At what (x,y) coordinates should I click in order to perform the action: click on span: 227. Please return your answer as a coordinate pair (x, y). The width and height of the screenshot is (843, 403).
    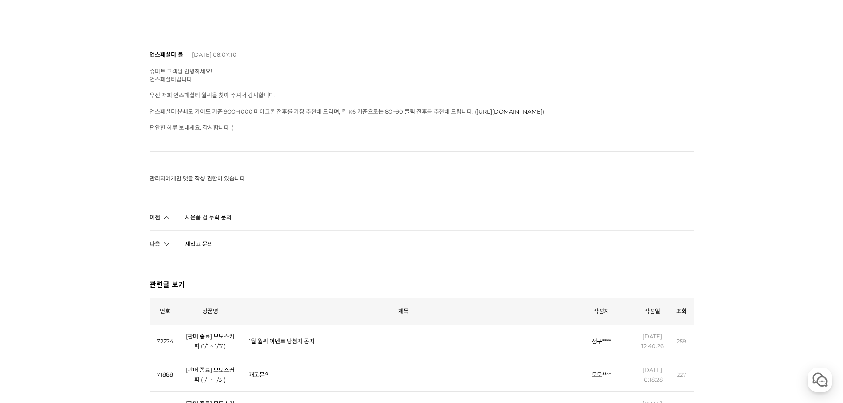
    Looking at the image, I should click on (681, 375).